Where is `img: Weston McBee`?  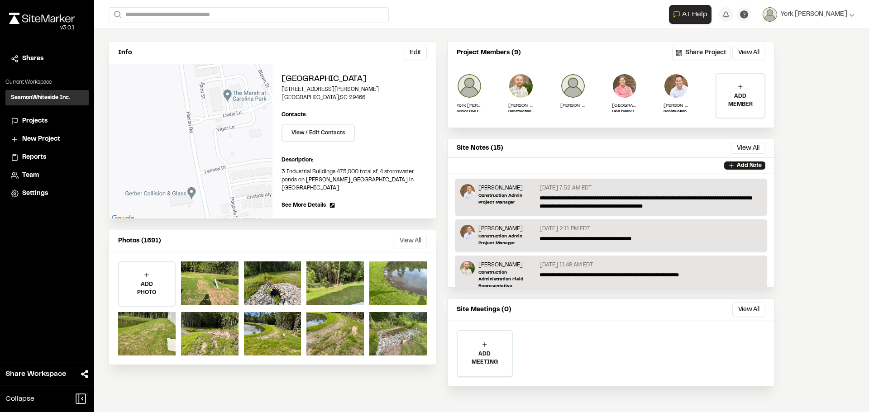 img: Weston McBee is located at coordinates (573, 86).